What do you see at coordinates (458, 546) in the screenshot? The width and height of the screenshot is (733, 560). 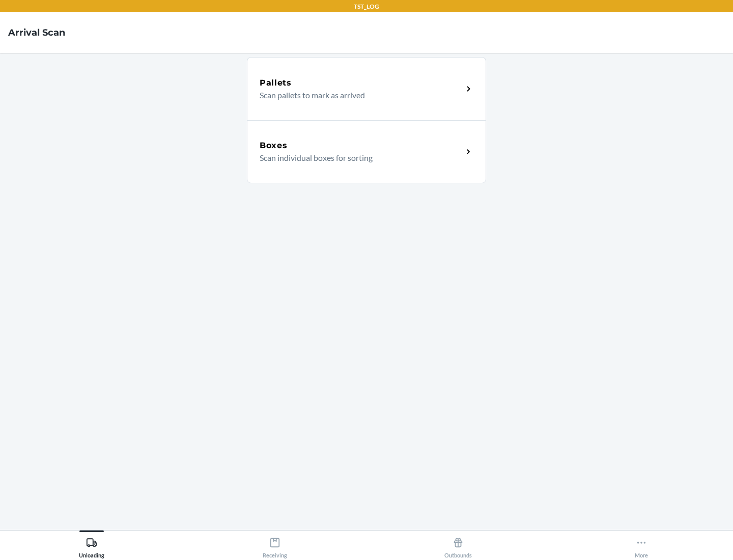 I see `div: Outbounds` at bounding box center [458, 546].